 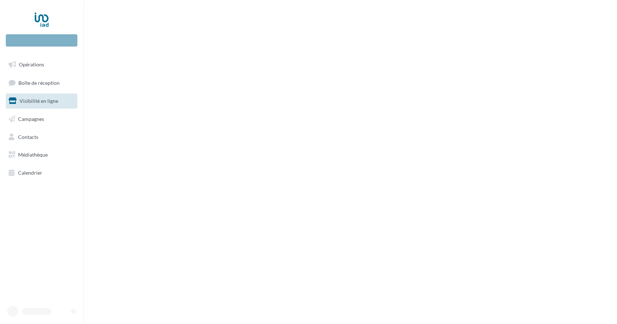 What do you see at coordinates (42, 119) in the screenshot?
I see `a: Campagnes` at bounding box center [42, 119].